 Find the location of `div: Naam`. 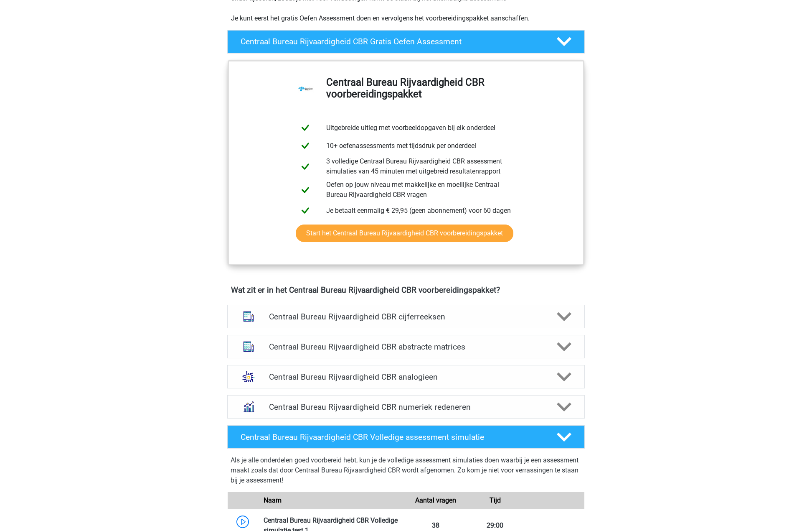

div: Naam is located at coordinates (331, 501).